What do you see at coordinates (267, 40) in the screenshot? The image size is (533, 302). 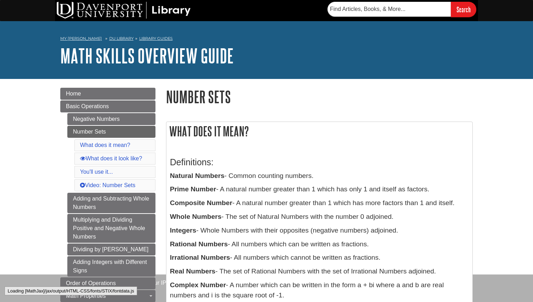 I see `nav: breadcrumb` at bounding box center [267, 40].